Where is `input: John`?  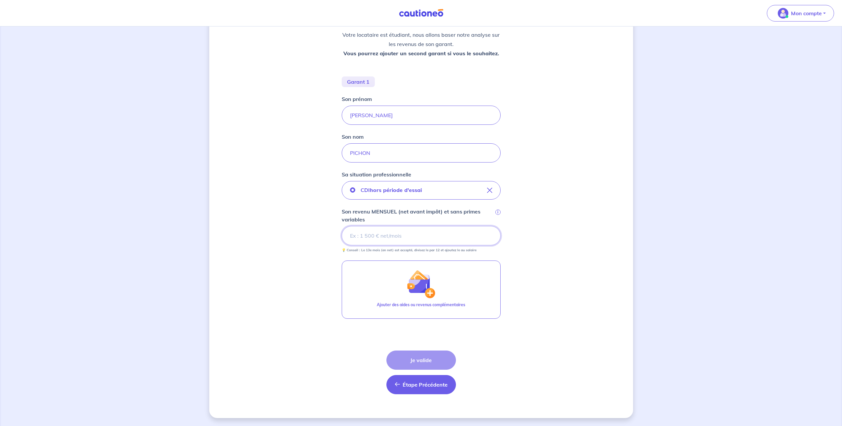 input: John is located at coordinates (421, 115).